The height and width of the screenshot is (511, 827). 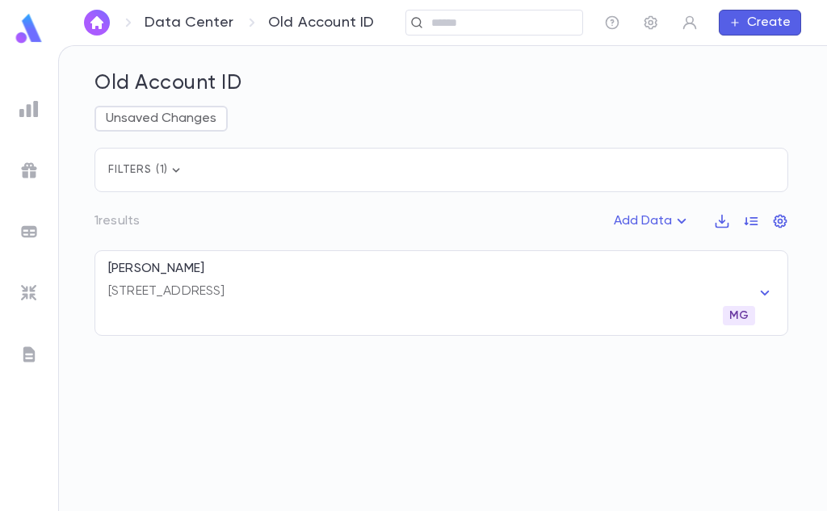 I want to click on span: MG, so click(x=739, y=316).